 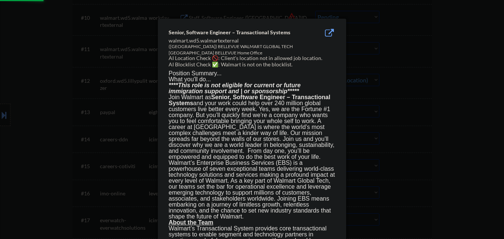 I want to click on p: Join Walmart as and your work could help over 240 million global customers live better every week..., so click(x=252, y=127).